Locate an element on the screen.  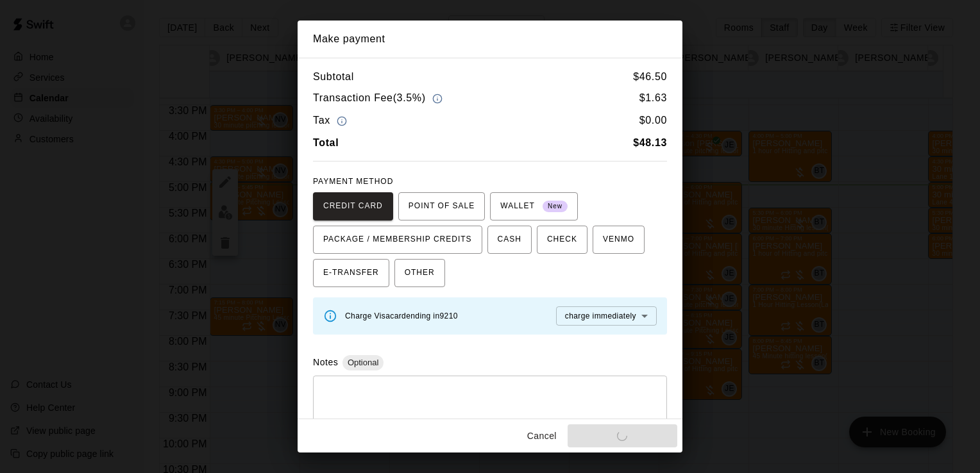
button: WALLET New is located at coordinates (533, 206).